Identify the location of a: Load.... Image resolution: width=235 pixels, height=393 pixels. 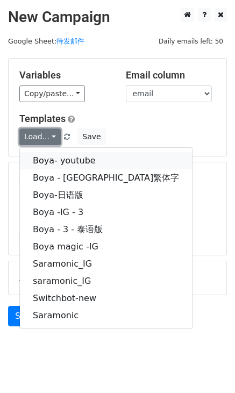
(40, 137).